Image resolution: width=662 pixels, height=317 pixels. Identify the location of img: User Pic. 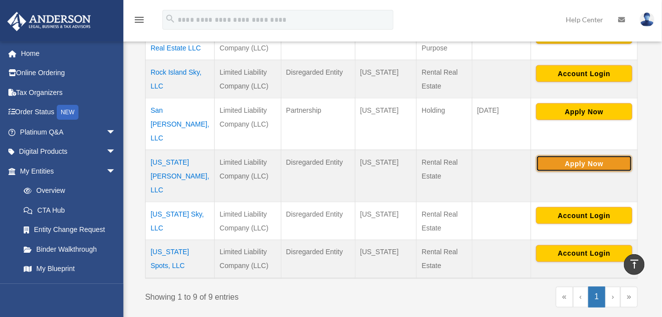
(647, 19).